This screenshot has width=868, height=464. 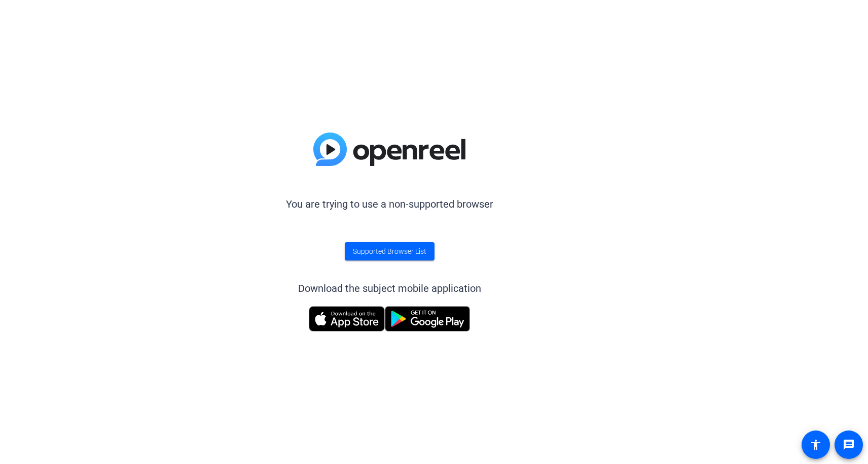 What do you see at coordinates (389, 251) in the screenshot?
I see `a: Supported Browser List` at bounding box center [389, 251].